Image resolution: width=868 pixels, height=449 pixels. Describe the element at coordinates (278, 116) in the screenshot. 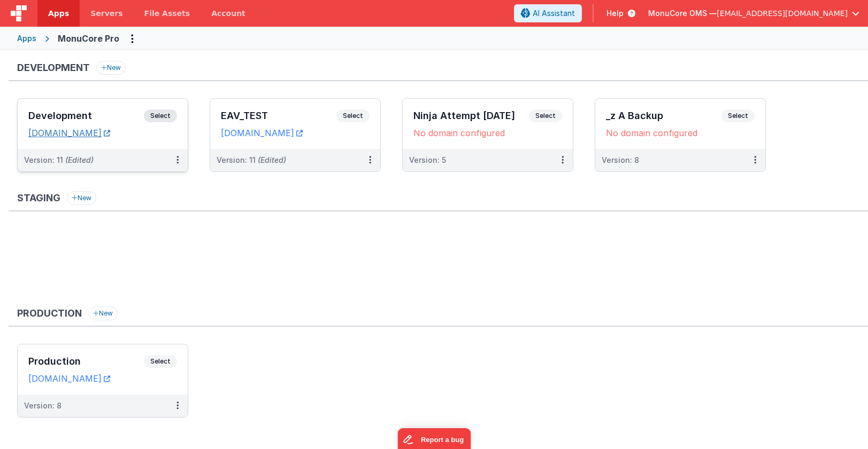

I see `h3: EAV_TEST` at that location.